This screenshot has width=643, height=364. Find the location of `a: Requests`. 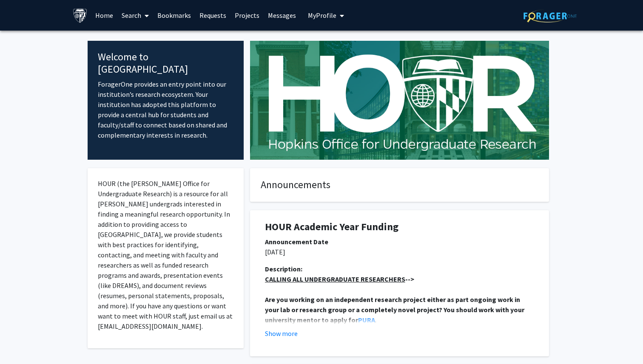

a: Requests is located at coordinates (212, 15).